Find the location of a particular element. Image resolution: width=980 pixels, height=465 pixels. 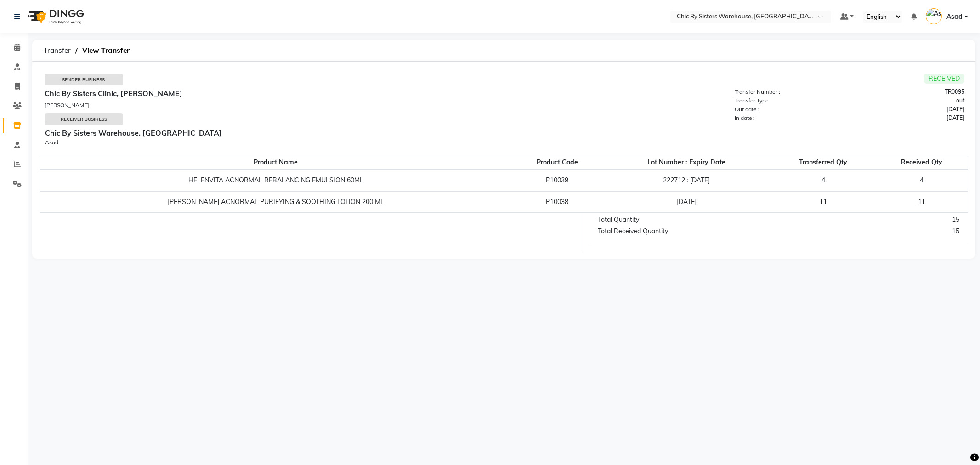

span: Asad is located at coordinates (954, 16).